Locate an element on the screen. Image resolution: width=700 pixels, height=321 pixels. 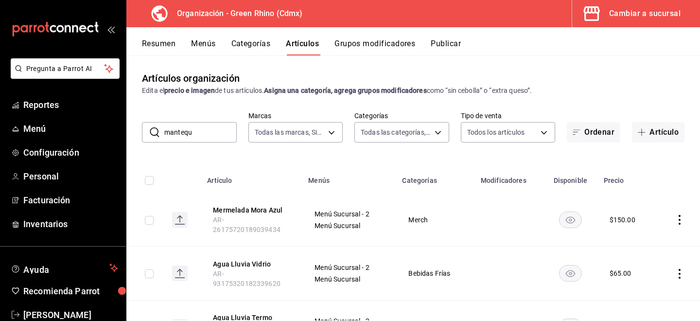
span: Personal is located at coordinates (71, 176).